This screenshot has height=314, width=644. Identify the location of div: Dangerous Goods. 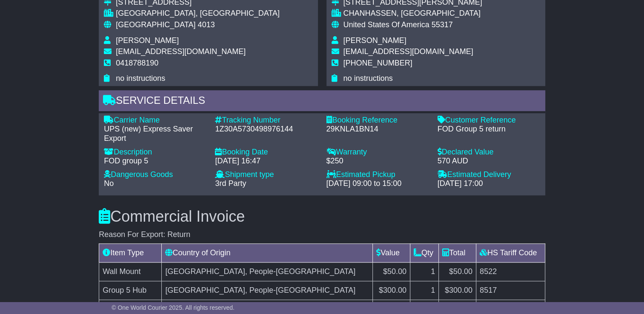
(155, 175).